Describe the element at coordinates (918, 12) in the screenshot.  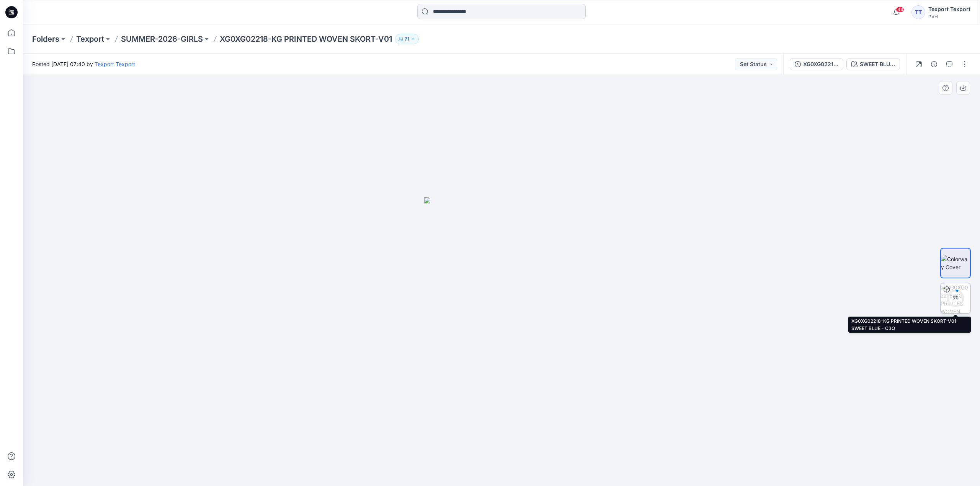
I see `div: TT` at that location.